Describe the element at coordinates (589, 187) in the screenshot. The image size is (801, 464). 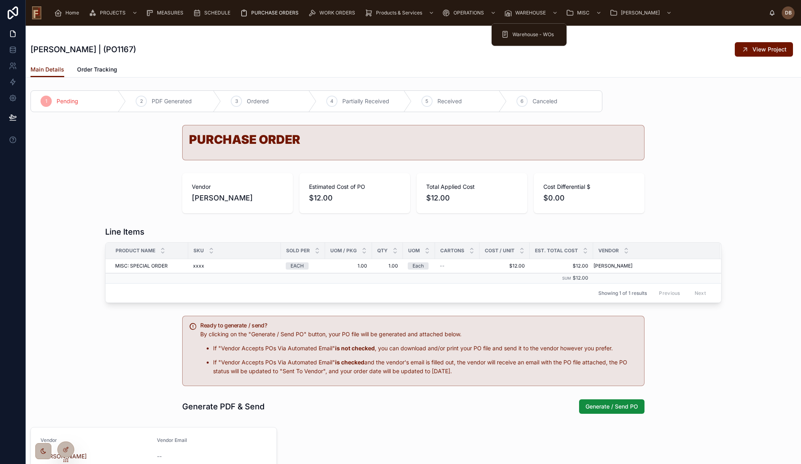
I see `span: Cost Differential $` at that location.